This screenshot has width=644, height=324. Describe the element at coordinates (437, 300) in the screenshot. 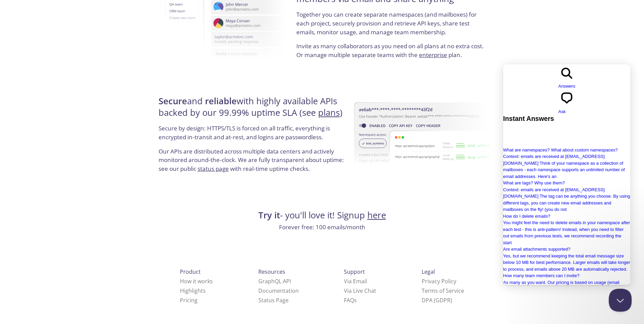

I see `a: DPA (GDPR)` at that location.